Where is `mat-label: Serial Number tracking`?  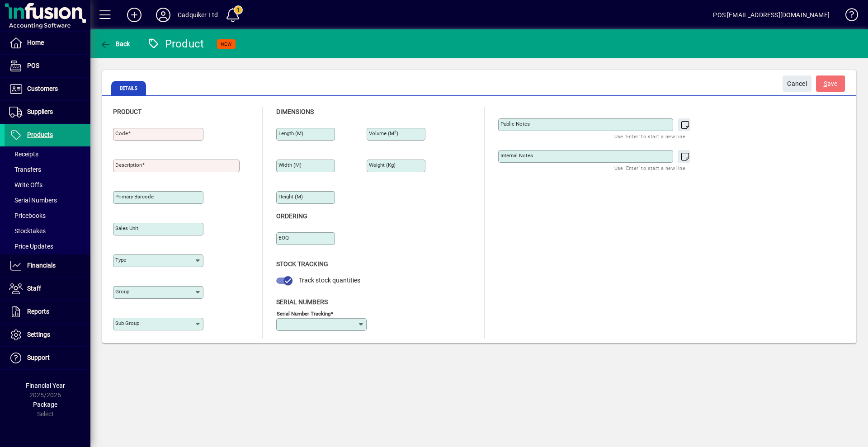
mat-label: Serial Number tracking is located at coordinates (303, 313).